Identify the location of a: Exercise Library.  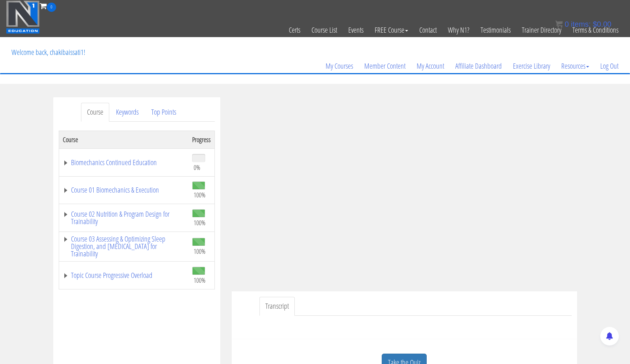
(532, 66).